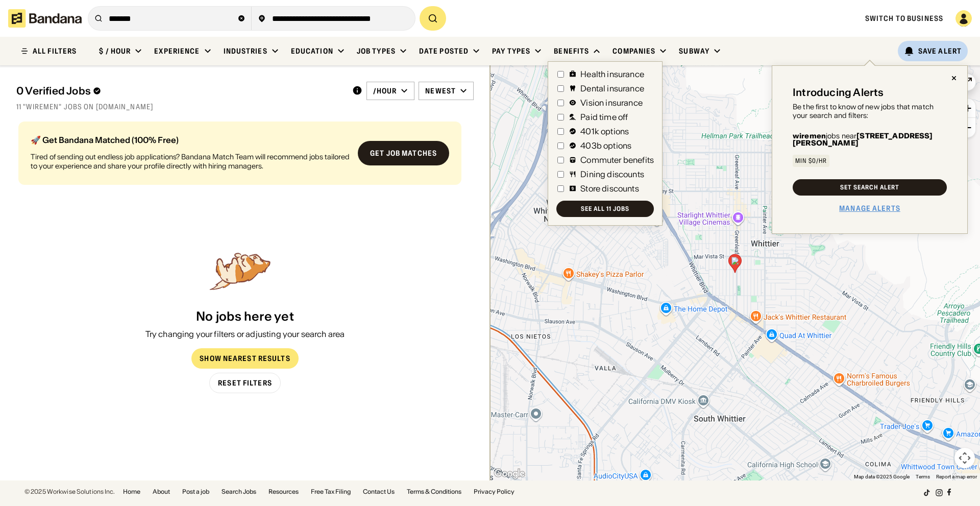  Describe the element at coordinates (940, 51) in the screenshot. I see `div: Save Alert` at that location.